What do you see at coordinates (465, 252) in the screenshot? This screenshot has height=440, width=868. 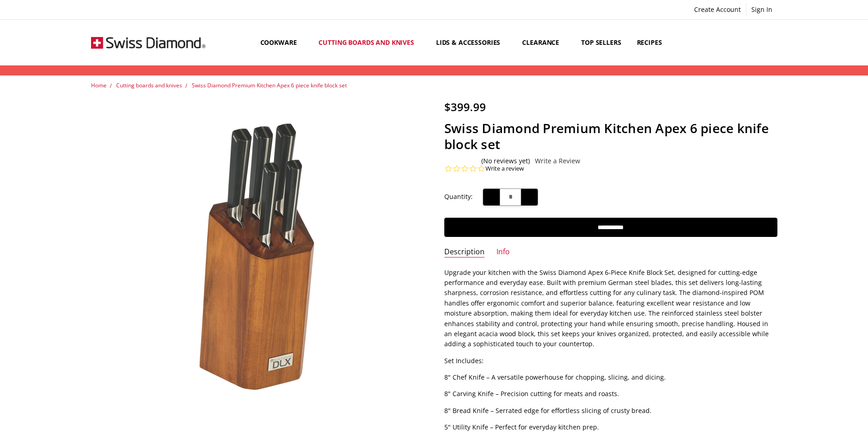 I see `a: Description` at bounding box center [465, 252].